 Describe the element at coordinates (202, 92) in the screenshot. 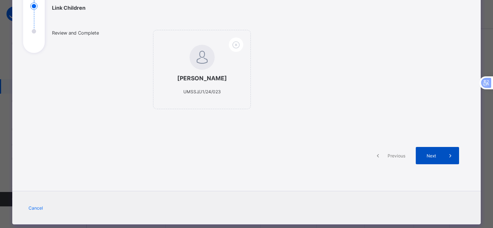

I see `span: UMSSJ/J1/24/023` at that location.